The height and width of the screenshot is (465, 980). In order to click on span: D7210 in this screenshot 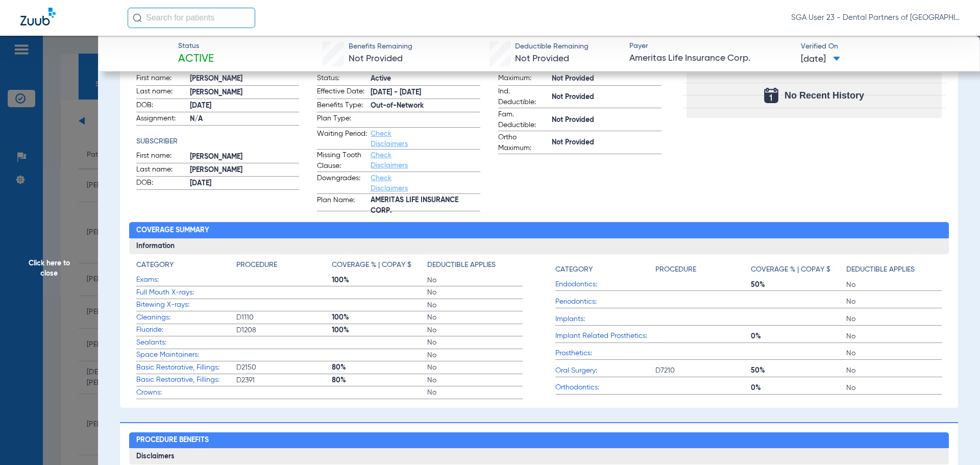, I will do `click(703, 371)`.